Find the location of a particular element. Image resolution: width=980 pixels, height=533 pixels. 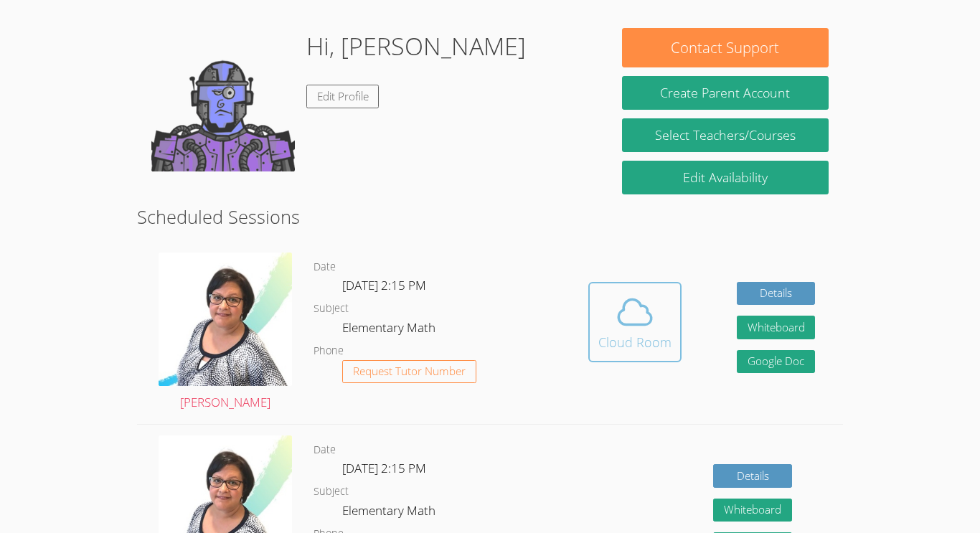

button: Cloud Room is located at coordinates (635, 322).